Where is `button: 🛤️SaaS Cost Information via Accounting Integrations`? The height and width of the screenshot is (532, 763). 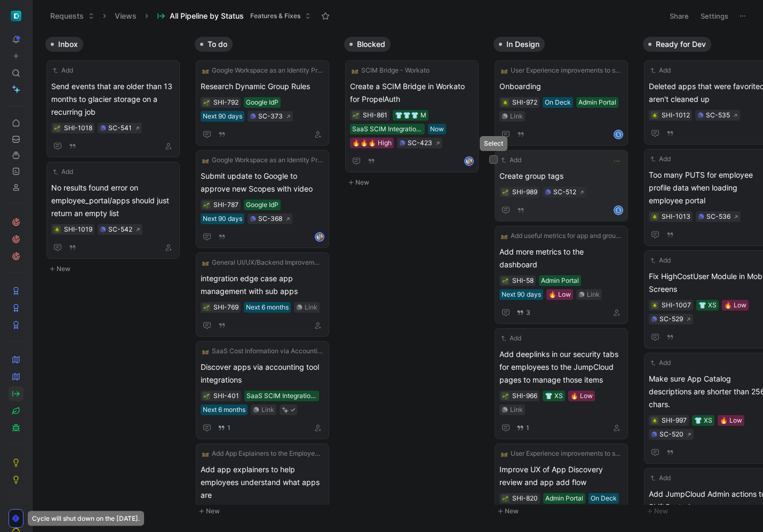 button: 🛤️SaaS Cost Information via Accounting Integrations is located at coordinates (262, 351).